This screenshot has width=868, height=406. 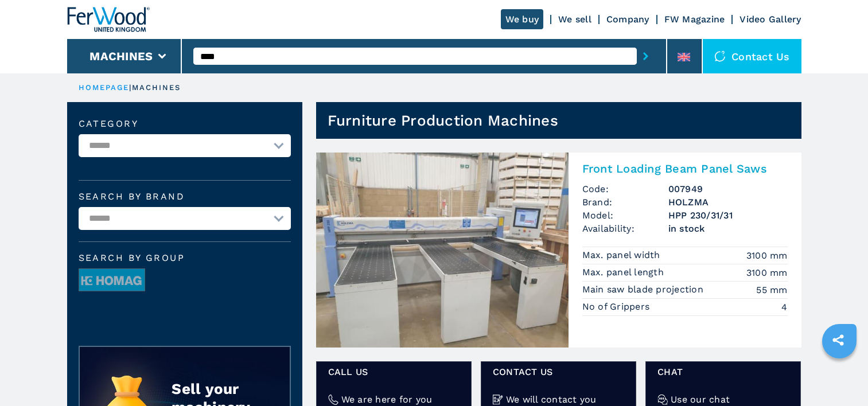 I want to click on h1: Furniture Production Machines, so click(x=442, y=120).